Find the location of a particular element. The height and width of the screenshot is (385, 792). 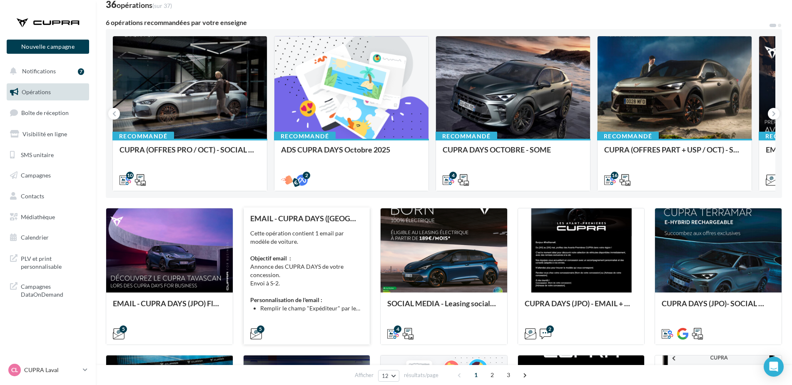

a: Calendrier is located at coordinates (48, 237).